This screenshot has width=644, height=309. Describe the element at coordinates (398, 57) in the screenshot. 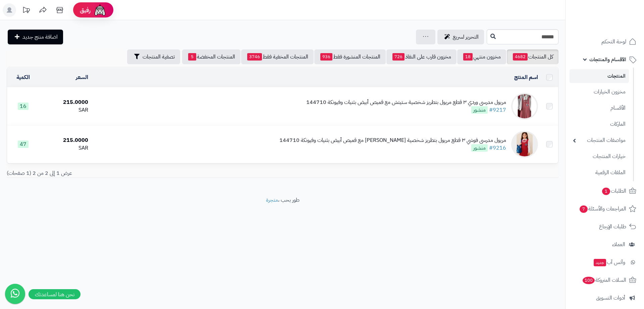

I see `span: 726` at that location.